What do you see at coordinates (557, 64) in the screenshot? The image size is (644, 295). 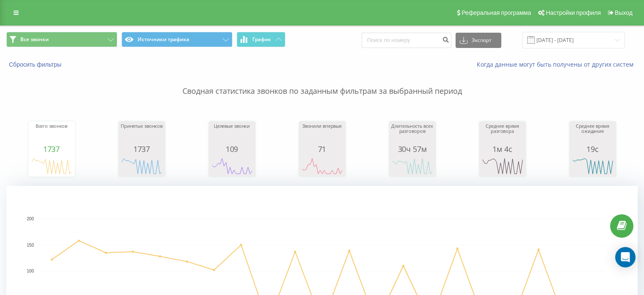 I see `a: Когда данные могут быть получены от других систем` at bounding box center [557, 64].